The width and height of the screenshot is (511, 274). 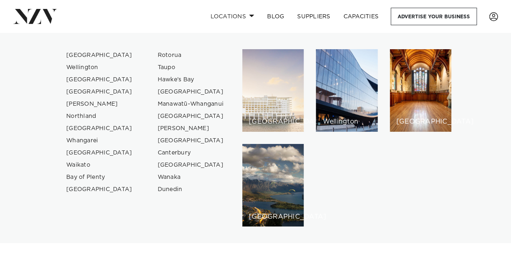 I want to click on a: Canterbury, so click(x=191, y=153).